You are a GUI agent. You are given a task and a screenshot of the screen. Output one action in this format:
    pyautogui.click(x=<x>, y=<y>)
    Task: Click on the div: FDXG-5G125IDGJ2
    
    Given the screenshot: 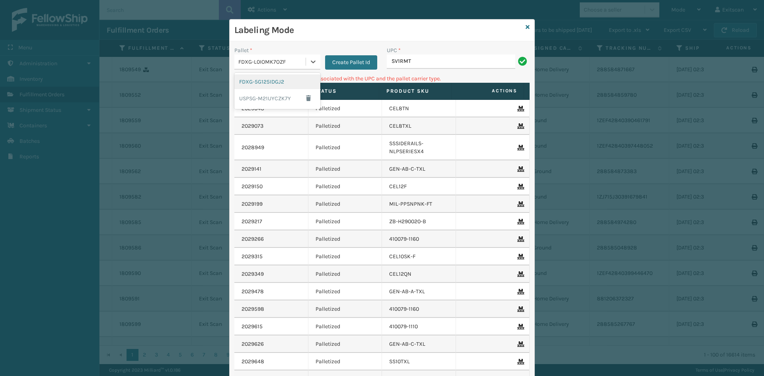 What is the action you would take?
    pyautogui.click(x=278, y=82)
    